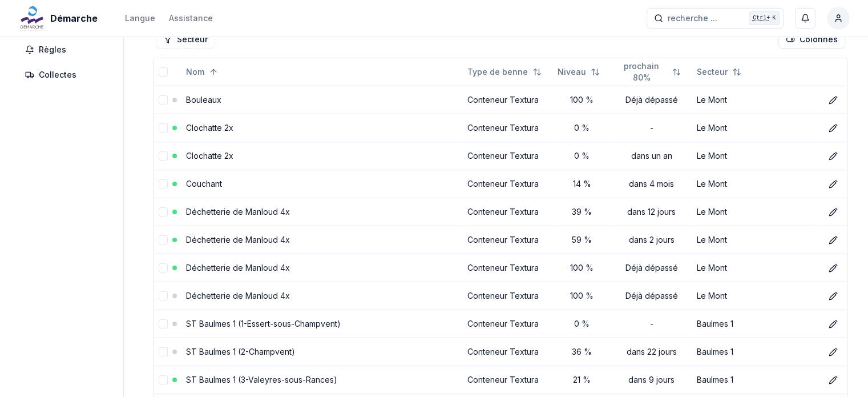  What do you see at coordinates (582, 380) in the screenshot?
I see `div: 21 %` at bounding box center [582, 380].